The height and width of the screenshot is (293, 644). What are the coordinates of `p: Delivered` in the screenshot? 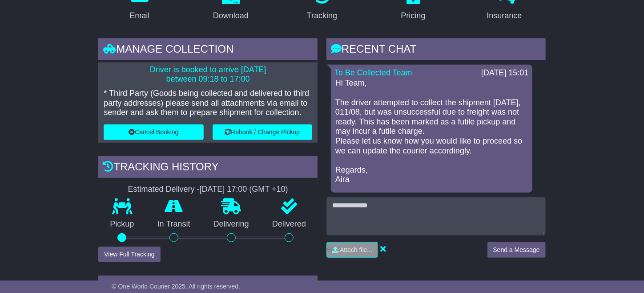 It's located at (289, 224).